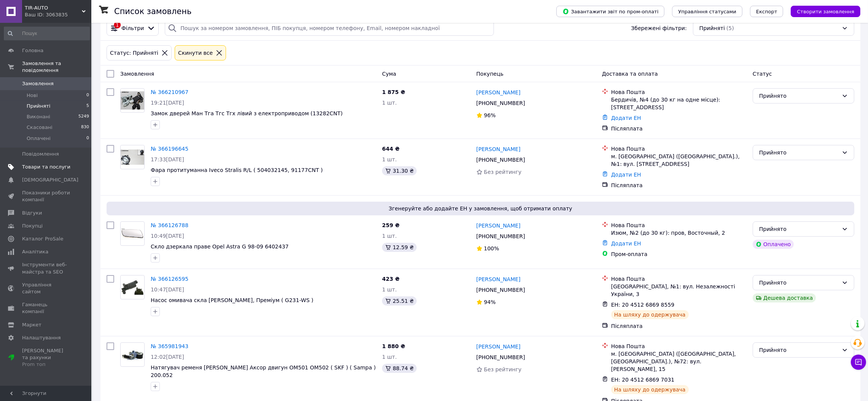  What do you see at coordinates (46, 365) in the screenshot?
I see `div: Prom топ` at bounding box center [46, 365].